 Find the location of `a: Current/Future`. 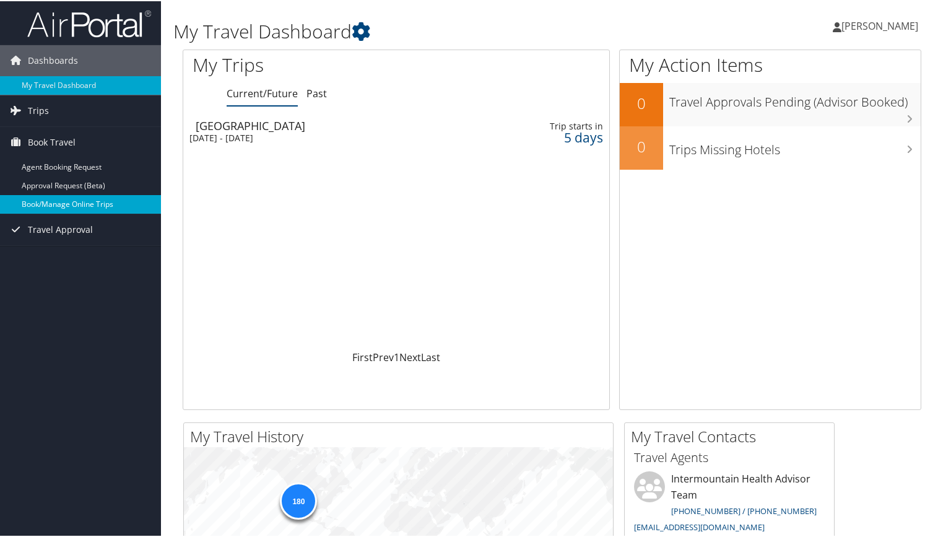

a: Current/Future is located at coordinates (262, 92).